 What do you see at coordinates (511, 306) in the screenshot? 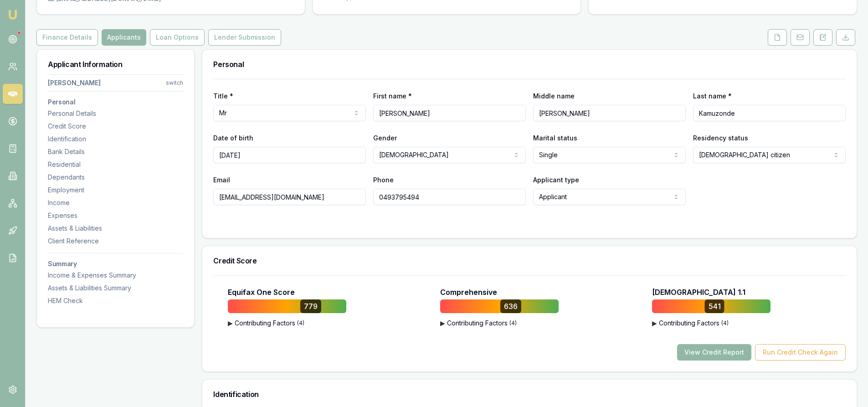
I see `div: 636` at bounding box center [511, 306].